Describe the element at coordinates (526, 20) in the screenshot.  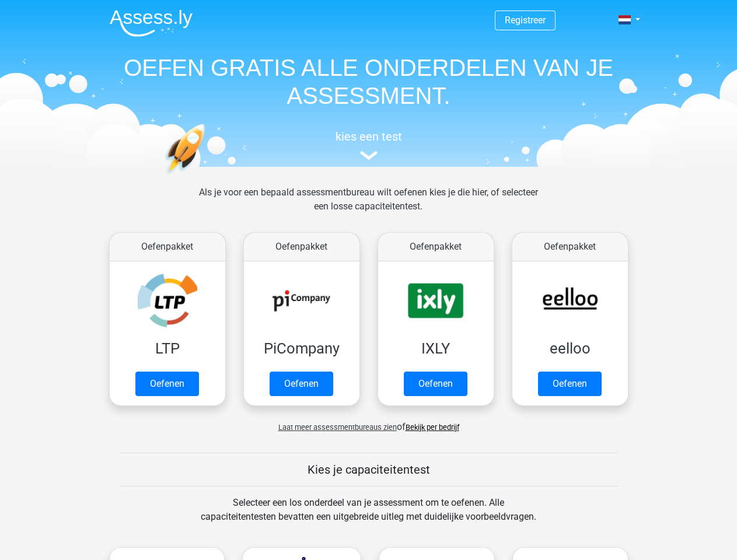
I see `a: Registreer` at that location.